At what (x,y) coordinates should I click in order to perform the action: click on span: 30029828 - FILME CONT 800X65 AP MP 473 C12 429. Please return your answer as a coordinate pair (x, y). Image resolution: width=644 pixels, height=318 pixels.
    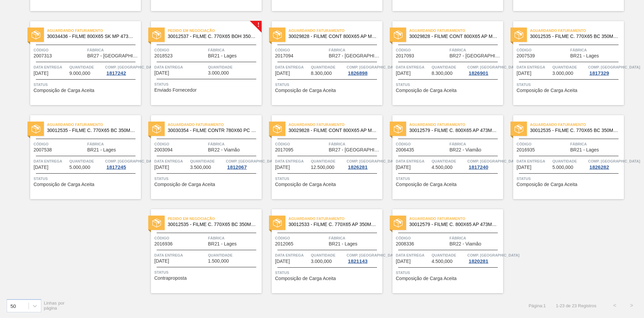
    Looking at the image, I should click on (332, 131).